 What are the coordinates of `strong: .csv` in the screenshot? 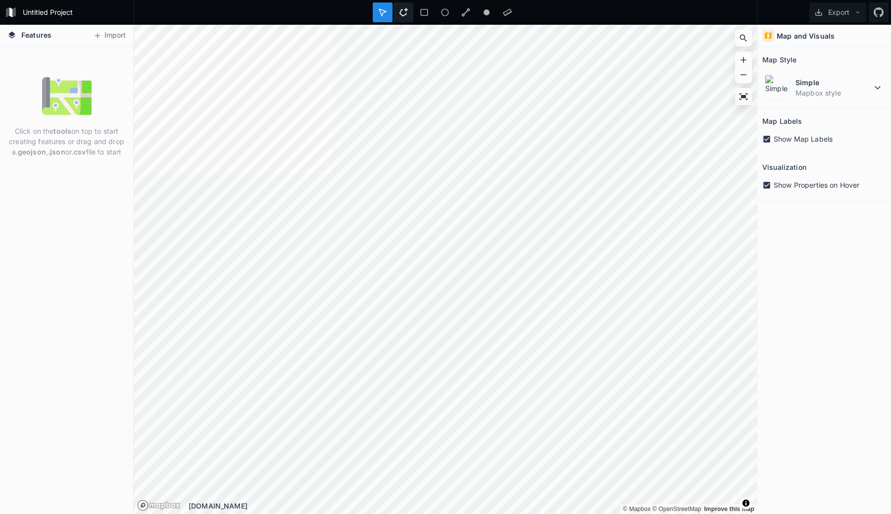 It's located at (79, 151).